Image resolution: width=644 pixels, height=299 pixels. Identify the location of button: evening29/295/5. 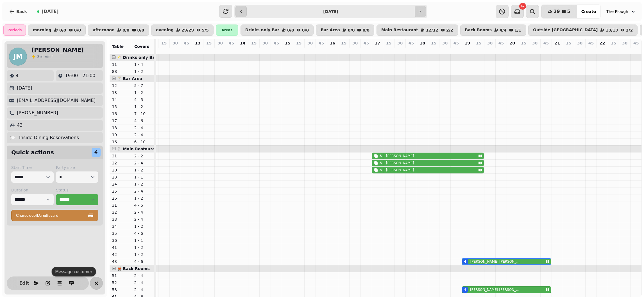
(183, 30).